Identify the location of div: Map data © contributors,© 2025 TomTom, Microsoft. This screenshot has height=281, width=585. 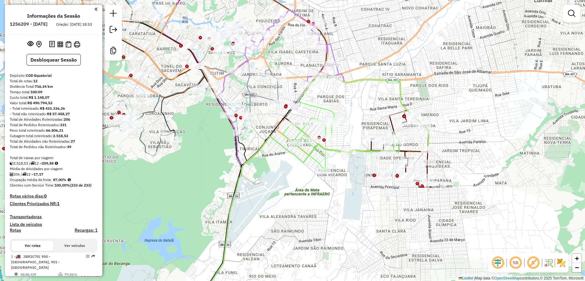
(521, 278).